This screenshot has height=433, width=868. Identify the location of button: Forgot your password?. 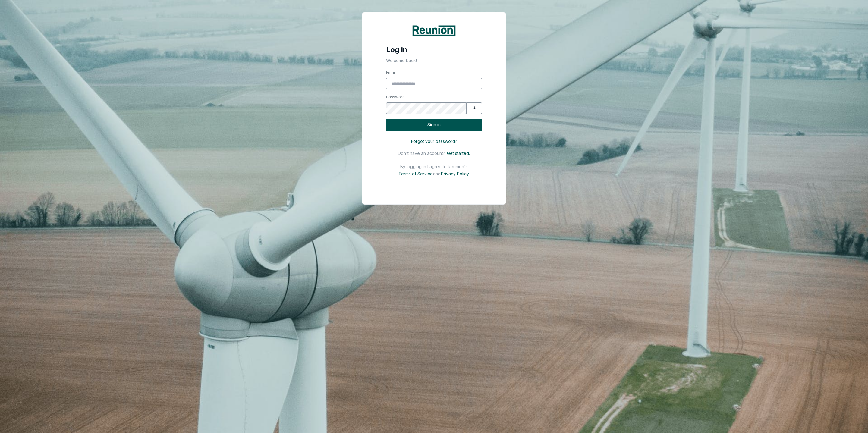
(434, 141).